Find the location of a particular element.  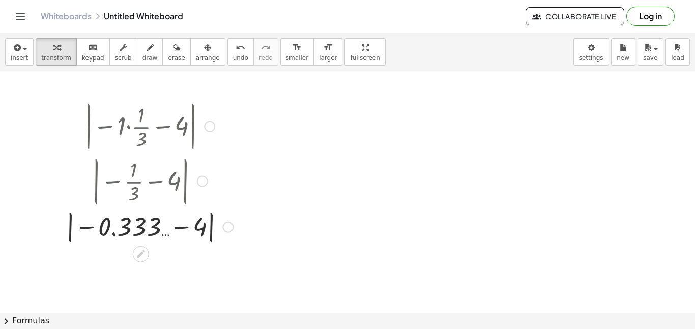

button: erase is located at coordinates (176, 52).